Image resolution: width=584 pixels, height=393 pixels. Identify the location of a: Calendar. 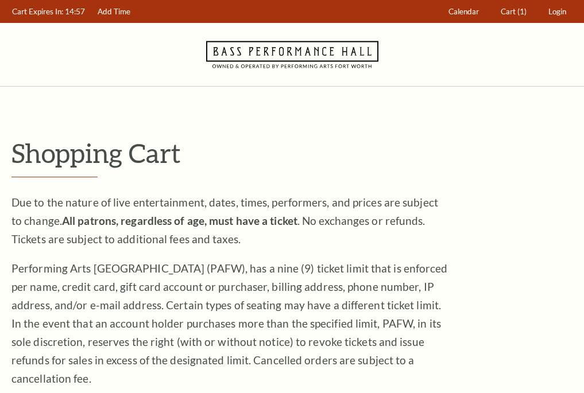
(464, 11).